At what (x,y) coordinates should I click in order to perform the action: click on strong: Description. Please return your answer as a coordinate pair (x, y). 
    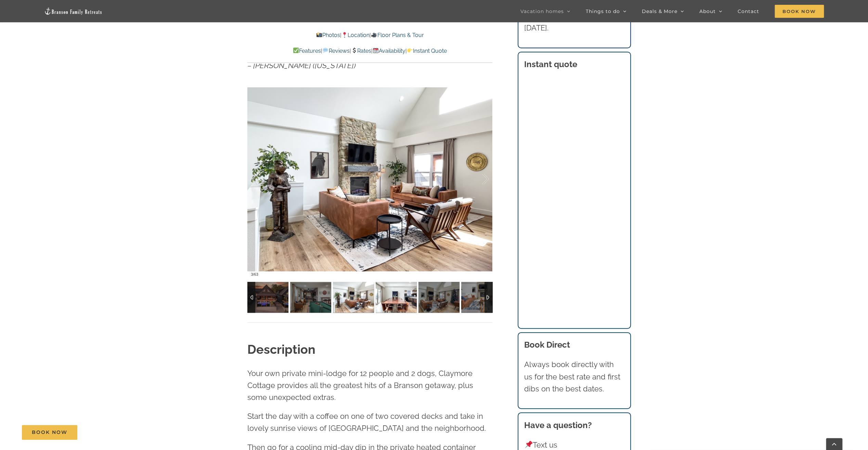
    Looking at the image, I should click on (281, 349).